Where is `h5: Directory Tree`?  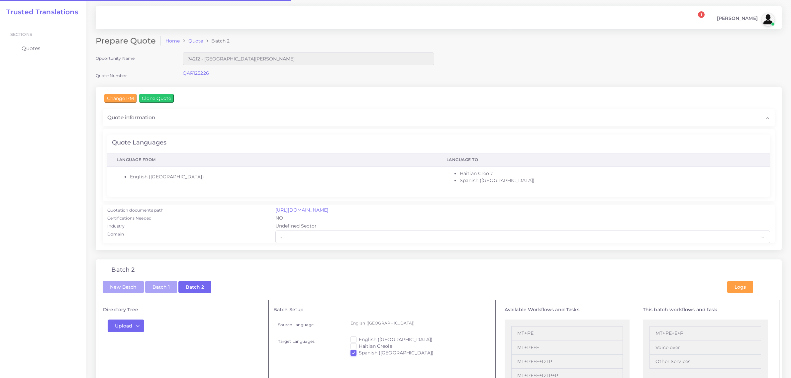 h5: Directory Tree is located at coordinates (183, 310).